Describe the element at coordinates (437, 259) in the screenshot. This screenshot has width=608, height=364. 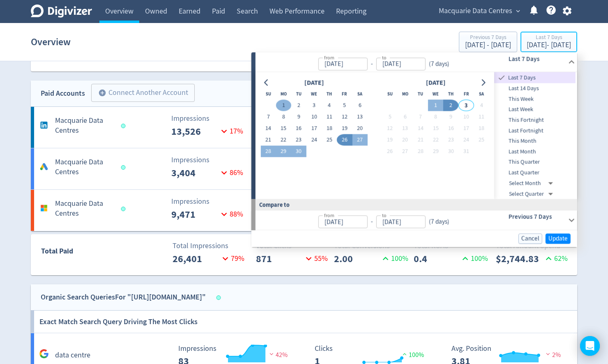
I see `p: 0.4` at that location.